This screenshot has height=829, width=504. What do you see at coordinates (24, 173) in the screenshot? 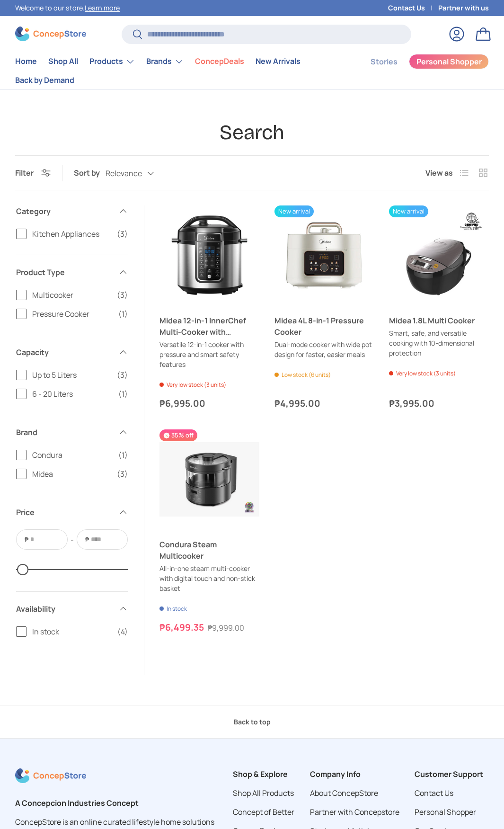
I see `span: Filter` at bounding box center [24, 173].